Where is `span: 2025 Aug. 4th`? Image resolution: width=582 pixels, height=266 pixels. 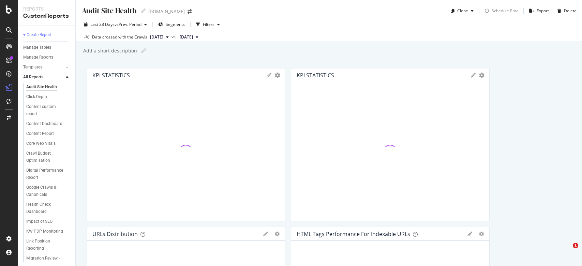
span: 2025 Aug. 4th is located at coordinates (186, 37).